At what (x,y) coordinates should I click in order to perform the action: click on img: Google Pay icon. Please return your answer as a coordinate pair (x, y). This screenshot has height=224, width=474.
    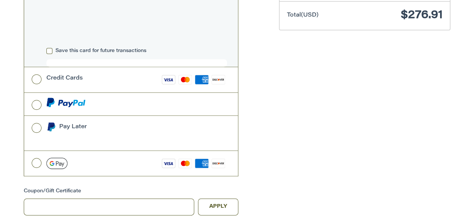
    Looking at the image, I should click on (57, 163).